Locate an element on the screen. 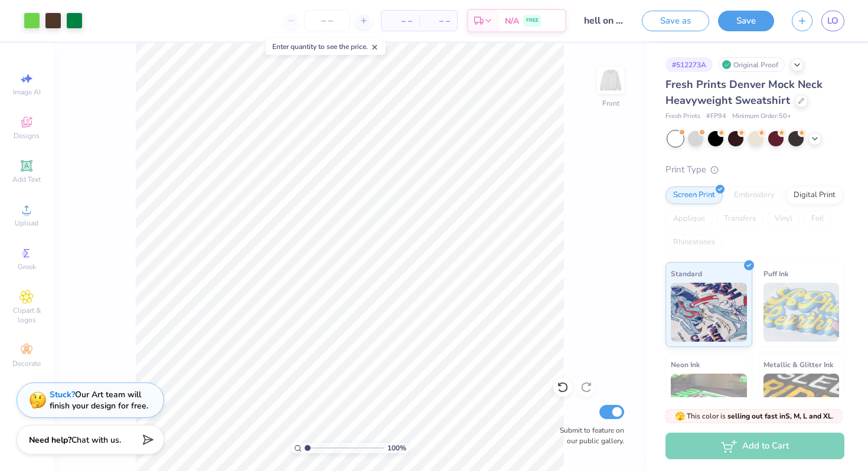 Image resolution: width=868 pixels, height=471 pixels. div: Enter quantity to see the price. is located at coordinates (326, 47).